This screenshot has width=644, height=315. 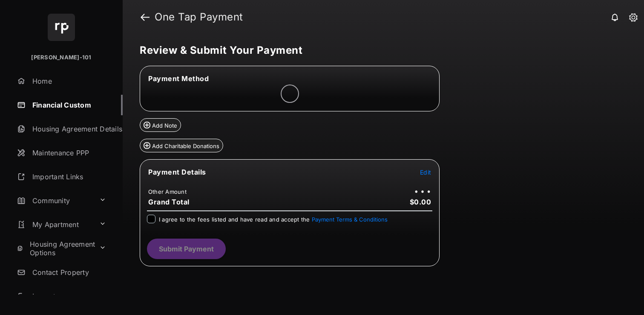 I want to click on span: $0.00, so click(x=420, y=202).